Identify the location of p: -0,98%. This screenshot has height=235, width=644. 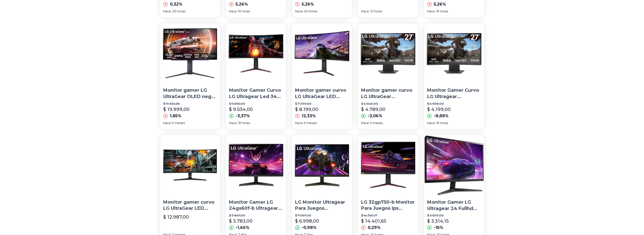
(309, 228).